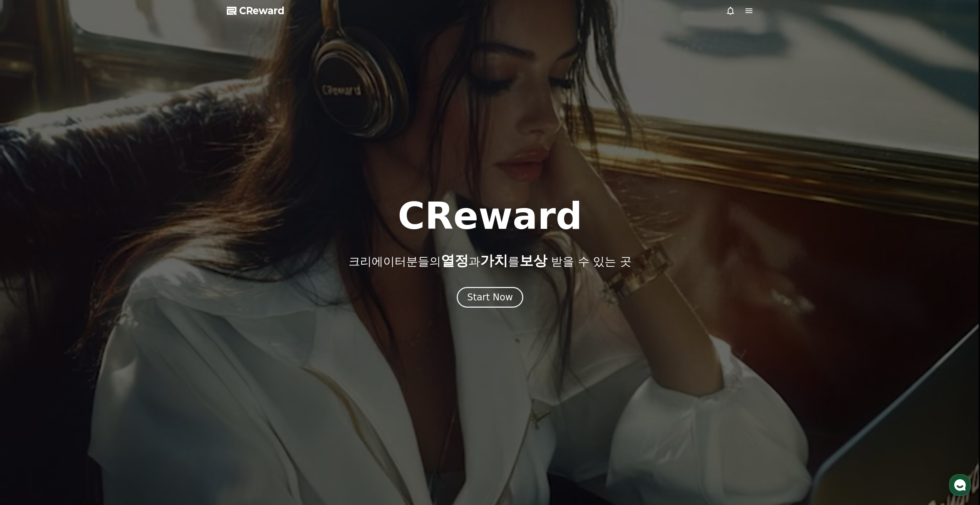  What do you see at coordinates (490, 297) in the screenshot?
I see `button: Start Now` at bounding box center [490, 297].